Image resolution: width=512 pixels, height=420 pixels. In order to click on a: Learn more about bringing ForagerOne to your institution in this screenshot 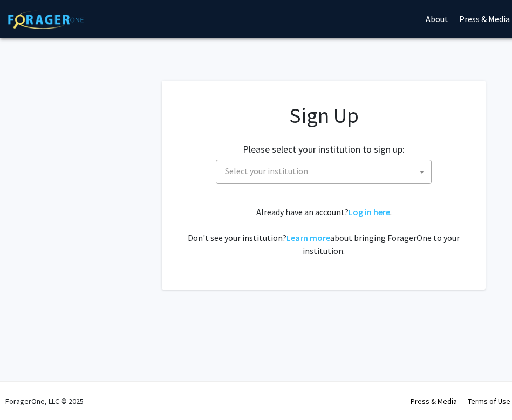, I will do `click(308, 238)`.